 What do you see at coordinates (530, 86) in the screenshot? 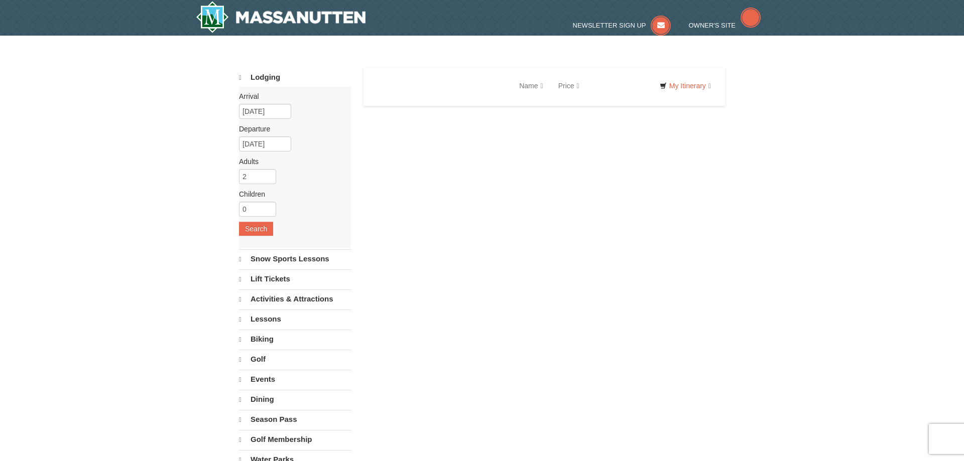
I see `a: Name` at bounding box center [530, 86].